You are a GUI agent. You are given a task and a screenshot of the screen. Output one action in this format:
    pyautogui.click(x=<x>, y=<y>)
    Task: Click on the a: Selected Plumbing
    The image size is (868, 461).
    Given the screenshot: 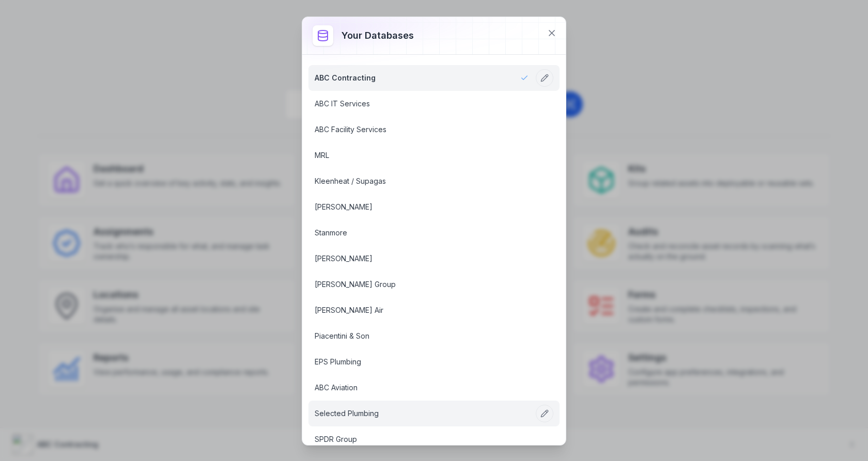 What is the action you would take?
    pyautogui.click(x=421, y=413)
    